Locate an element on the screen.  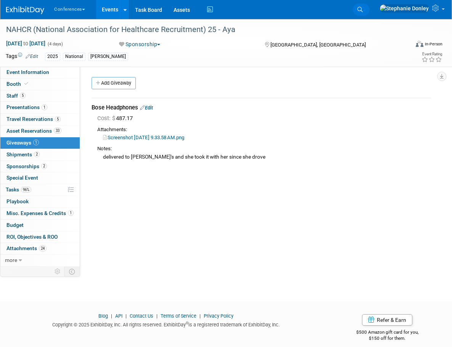
span: 487.17 is located at coordinates (116, 118).